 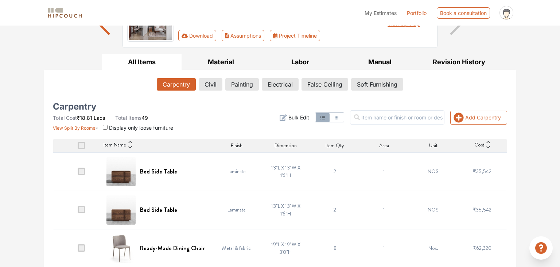 What do you see at coordinates (380, 62) in the screenshot?
I see `button: Manual` at bounding box center [380, 62].